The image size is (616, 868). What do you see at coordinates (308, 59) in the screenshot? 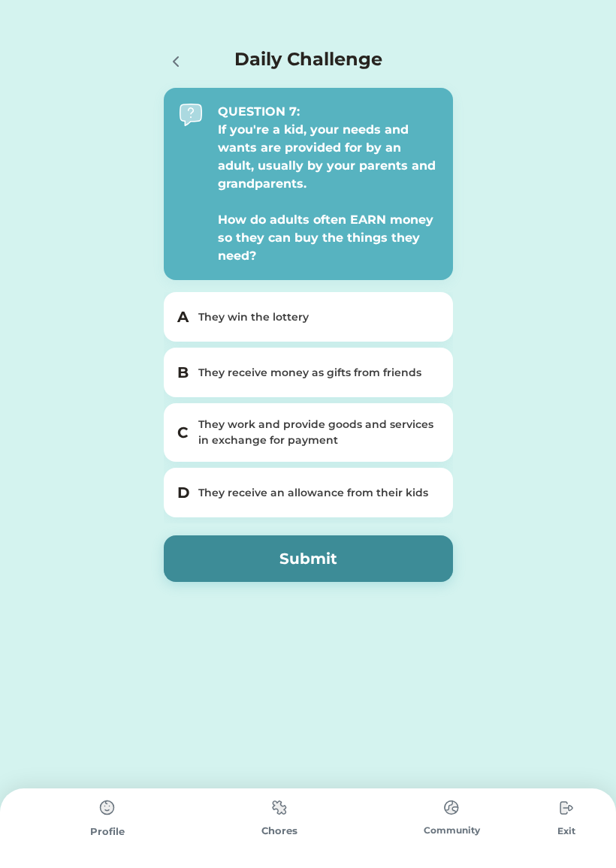
I see `h4: Daily Challenge` at bounding box center [308, 59].